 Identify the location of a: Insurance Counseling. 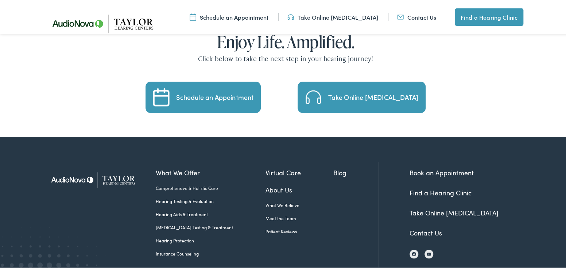
(210, 253).